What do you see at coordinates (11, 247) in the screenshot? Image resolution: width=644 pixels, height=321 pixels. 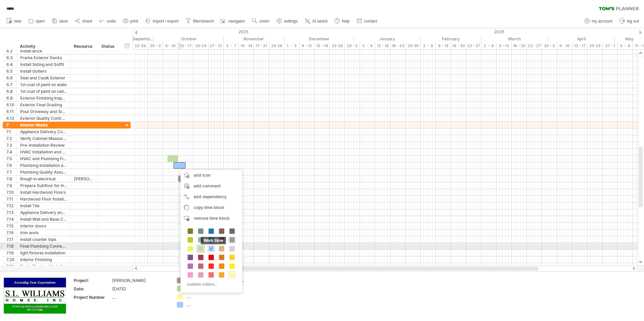 I see `div: 7.18` at bounding box center [11, 247].